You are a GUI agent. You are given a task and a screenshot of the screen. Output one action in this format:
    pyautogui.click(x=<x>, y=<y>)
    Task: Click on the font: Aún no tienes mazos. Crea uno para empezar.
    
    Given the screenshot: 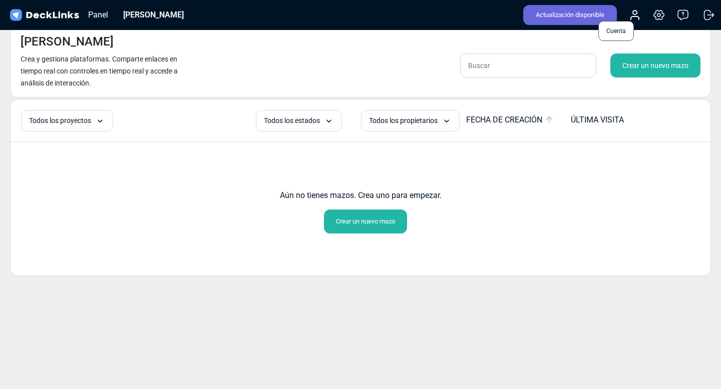 What is the action you would take?
    pyautogui.click(x=360, y=195)
    